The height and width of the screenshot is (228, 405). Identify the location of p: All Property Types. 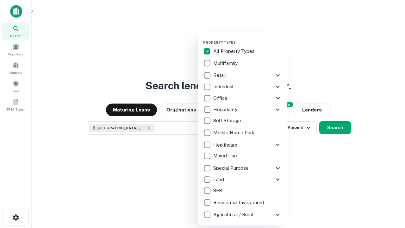
(234, 51).